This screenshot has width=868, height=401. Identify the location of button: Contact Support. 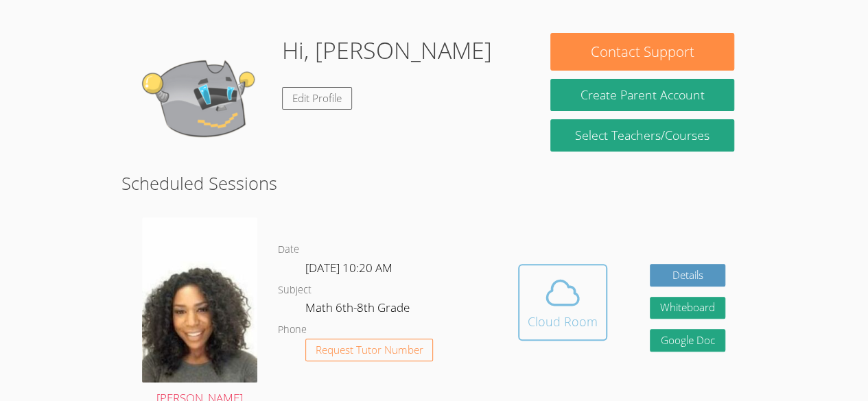
(642, 52).